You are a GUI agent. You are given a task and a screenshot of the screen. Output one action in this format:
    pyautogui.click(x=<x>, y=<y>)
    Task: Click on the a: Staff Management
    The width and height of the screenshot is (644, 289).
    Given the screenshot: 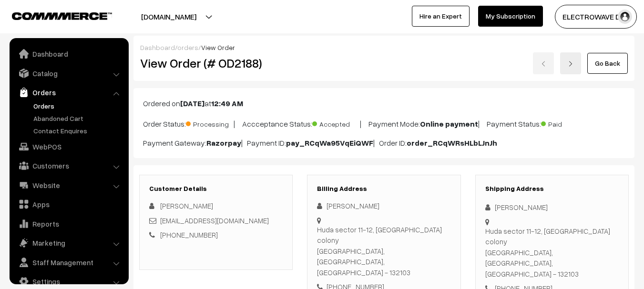 What is the action you would take?
    pyautogui.click(x=69, y=263)
    